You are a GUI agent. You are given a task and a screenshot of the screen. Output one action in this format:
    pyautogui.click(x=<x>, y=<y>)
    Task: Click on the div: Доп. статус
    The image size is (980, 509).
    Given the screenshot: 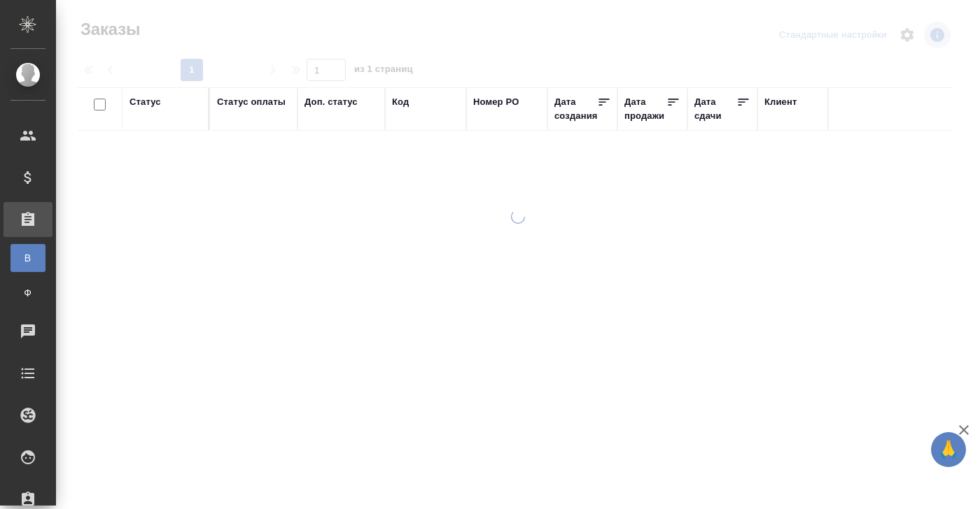 What is the action you would take?
    pyautogui.click(x=331, y=102)
    